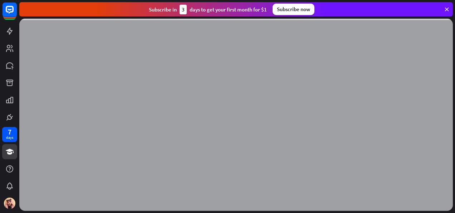  What do you see at coordinates (10, 138) in the screenshot?
I see `div: days` at bounding box center [10, 138].